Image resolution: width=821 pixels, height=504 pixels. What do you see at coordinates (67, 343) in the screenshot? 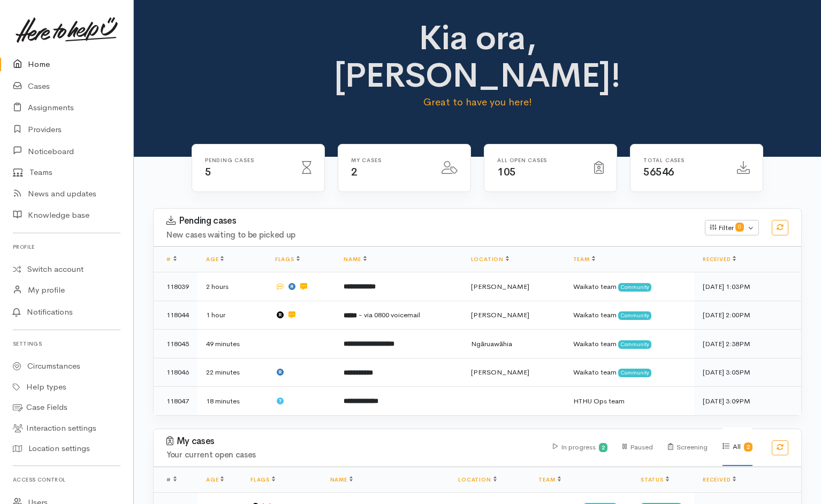
I see `h6: Settings` at bounding box center [67, 343].